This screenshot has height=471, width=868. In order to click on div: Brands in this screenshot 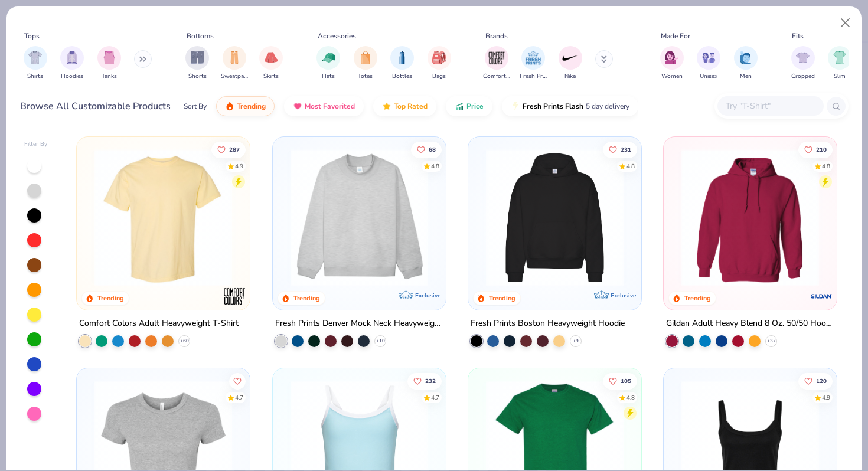, I will do `click(497, 36)`.